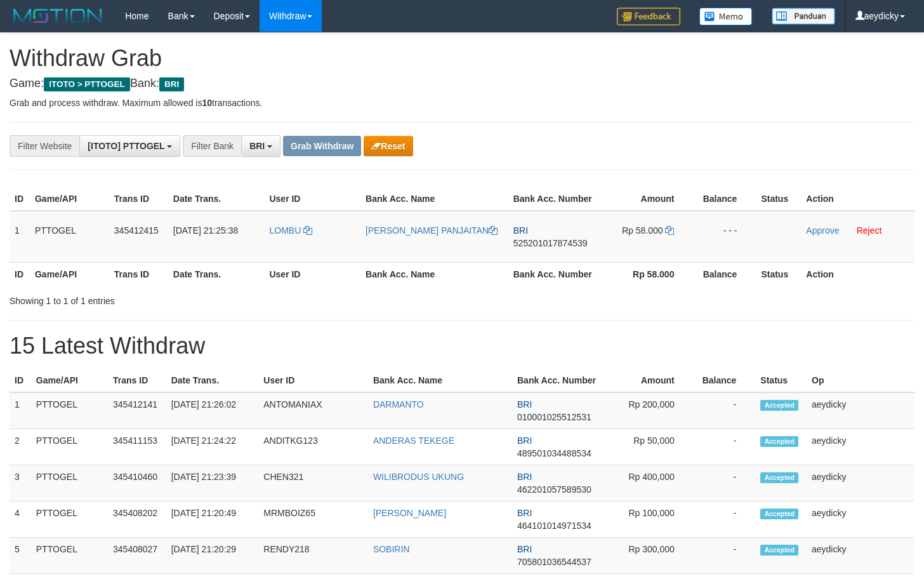  What do you see at coordinates (646, 273) in the screenshot?
I see `th: Rp 58.000` at bounding box center [646, 273].